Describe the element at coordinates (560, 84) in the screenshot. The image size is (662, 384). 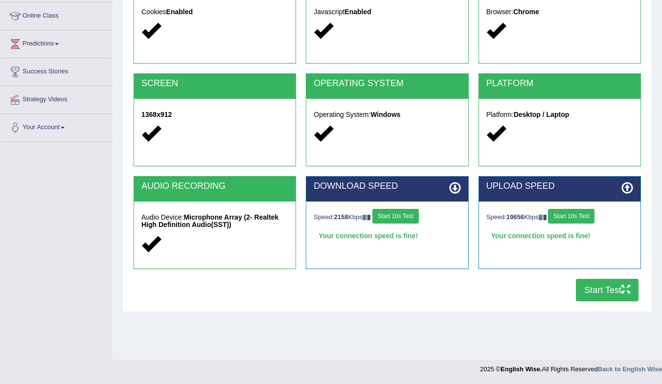
I see `h2: PLATFORM` at that location.